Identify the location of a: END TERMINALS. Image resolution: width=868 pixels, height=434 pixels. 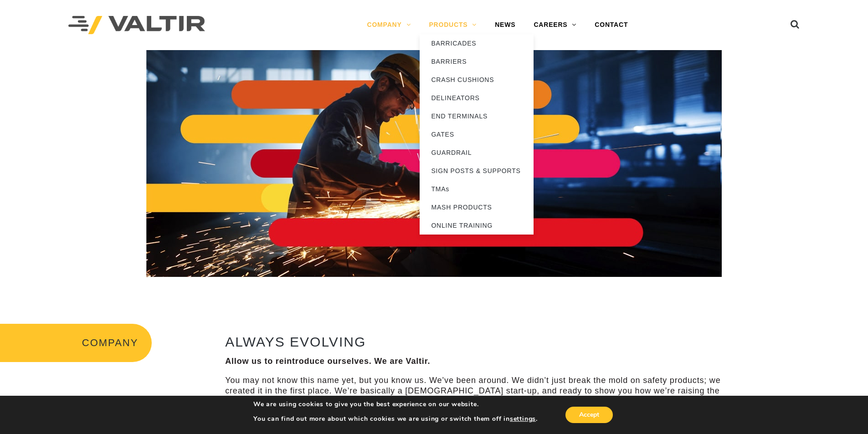
(477, 116).